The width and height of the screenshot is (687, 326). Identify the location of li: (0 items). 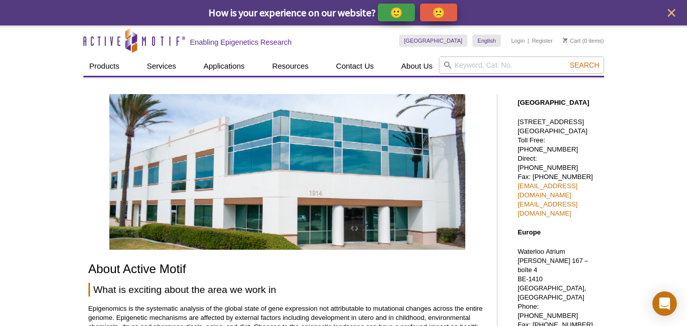
(583, 41).